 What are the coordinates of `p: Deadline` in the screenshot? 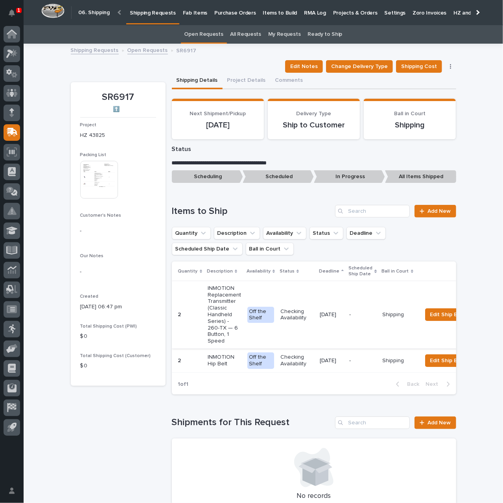 It's located at (329, 271).